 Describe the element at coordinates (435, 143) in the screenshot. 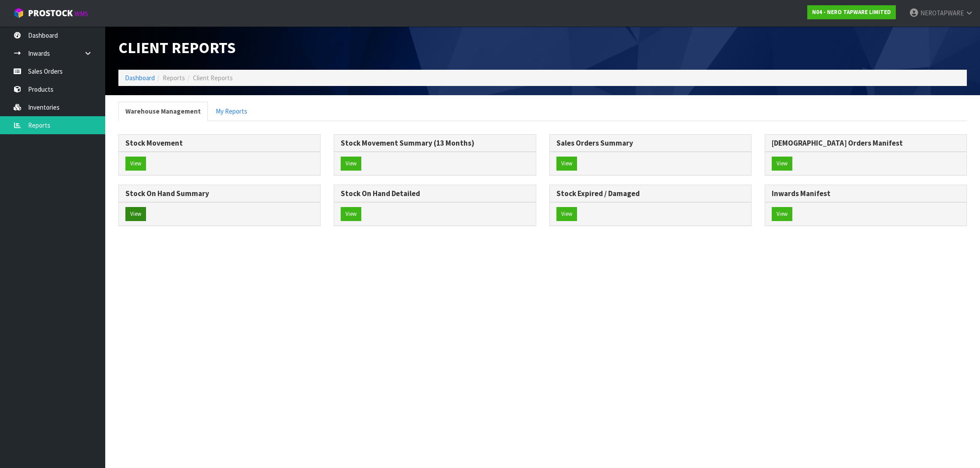

I see `h3: Stock Movement Summary (13 Months)` at that location.